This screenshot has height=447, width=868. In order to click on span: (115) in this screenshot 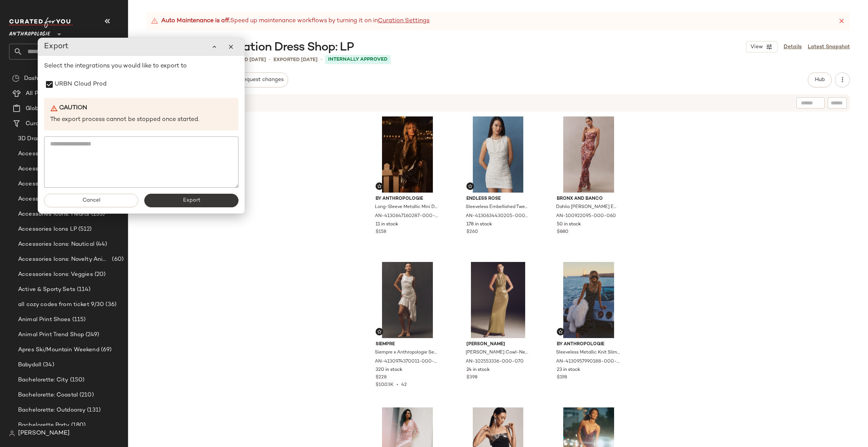, I will do `click(79, 319)`.